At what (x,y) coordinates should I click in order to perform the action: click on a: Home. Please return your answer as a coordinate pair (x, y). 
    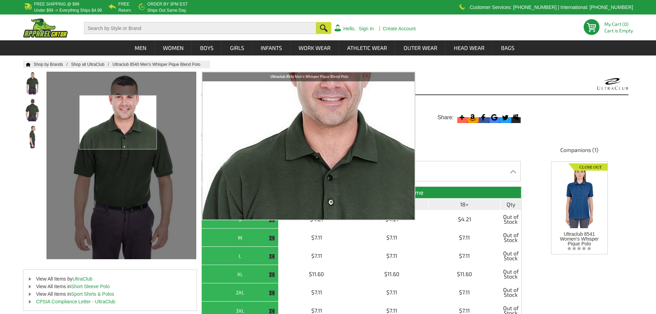
    Looking at the image, I should click on (27, 64).